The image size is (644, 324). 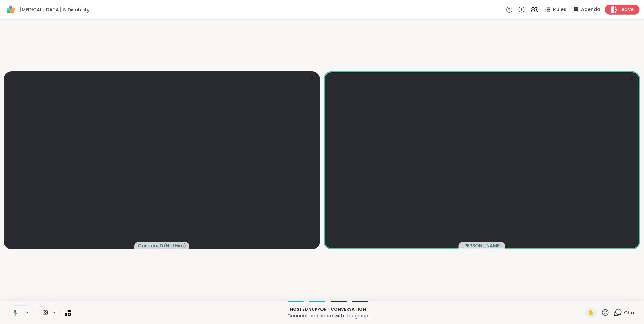 What do you see at coordinates (11, 10) in the screenshot?
I see `img: ShareWell Logomark` at bounding box center [11, 10].